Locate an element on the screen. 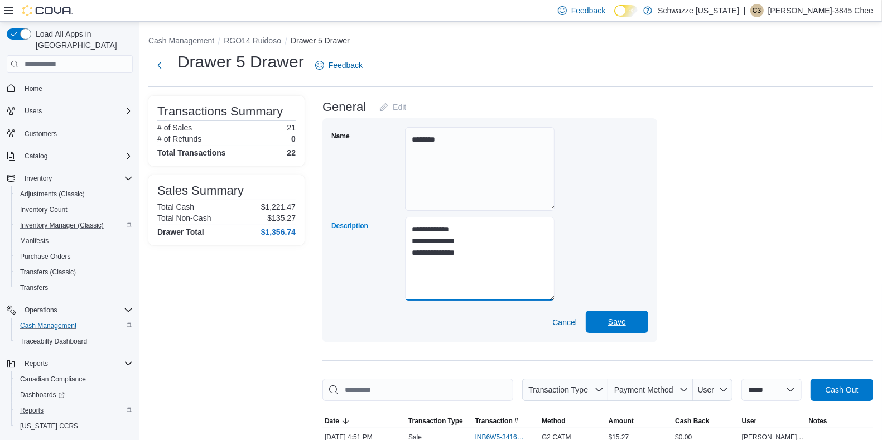 The image size is (882, 440). button: Payment Method is located at coordinates (650, 390).